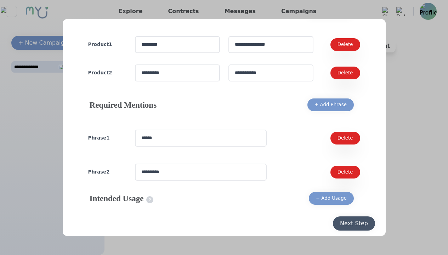 The width and height of the screenshot is (448, 255). I want to click on h4: Product 1, so click(107, 45).